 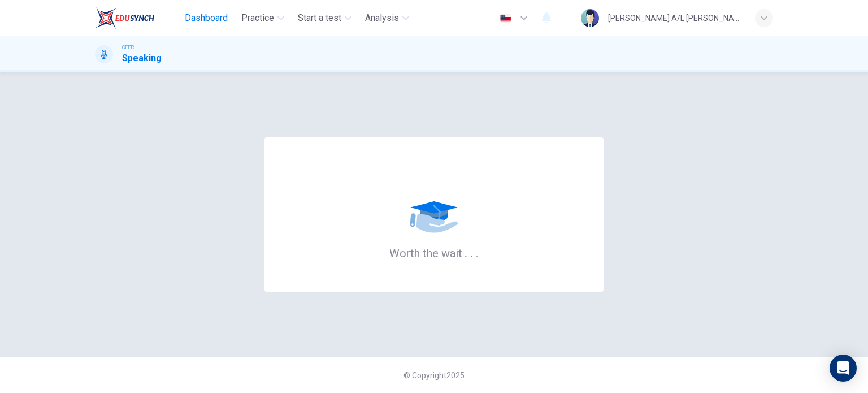 What do you see at coordinates (128, 47) in the screenshot?
I see `span: CEFR` at bounding box center [128, 47].